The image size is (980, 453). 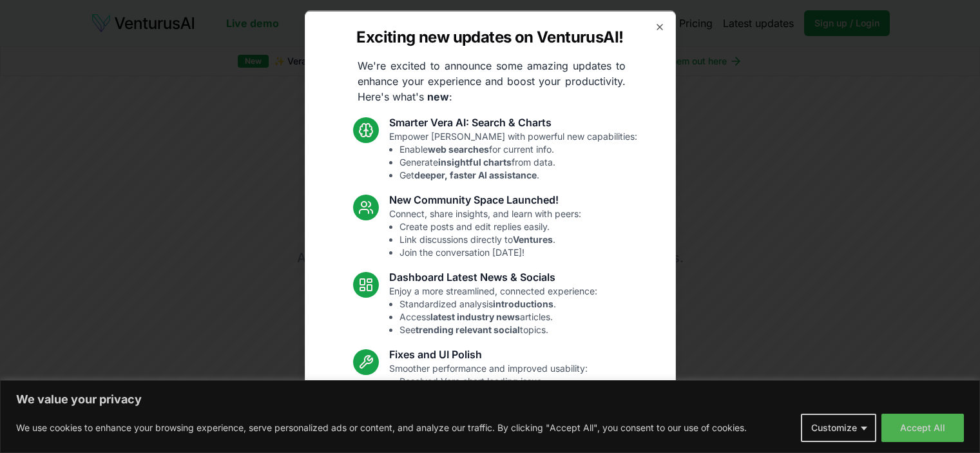 I want to click on h3: Dashboard Latest News & Socials, so click(x=493, y=276).